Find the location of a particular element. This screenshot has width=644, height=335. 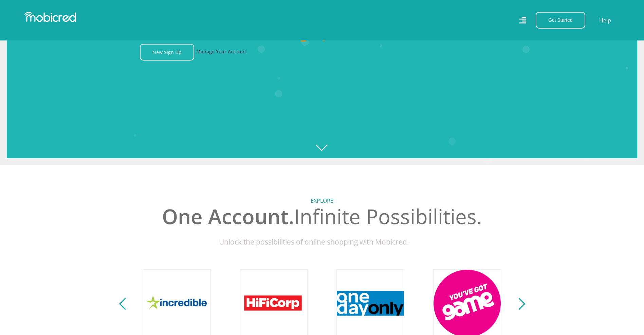

h2: Infinite Possibilities. is located at coordinates (322, 216).